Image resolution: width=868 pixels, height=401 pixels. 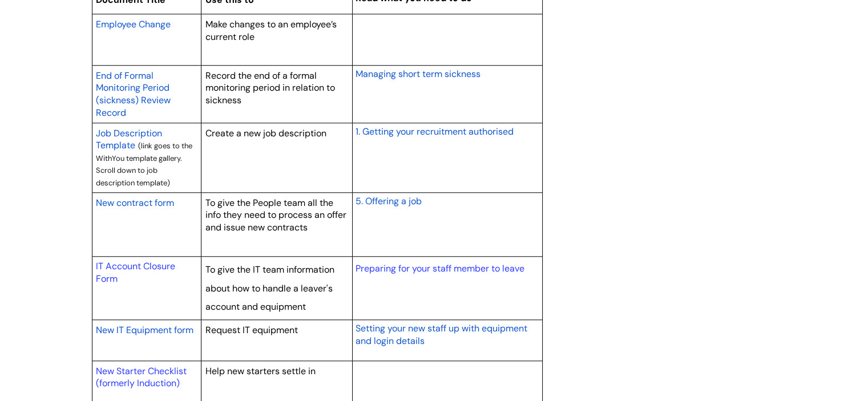 What do you see at coordinates (144, 330) in the screenshot?
I see `span: New IT Equipment form` at bounding box center [144, 330].